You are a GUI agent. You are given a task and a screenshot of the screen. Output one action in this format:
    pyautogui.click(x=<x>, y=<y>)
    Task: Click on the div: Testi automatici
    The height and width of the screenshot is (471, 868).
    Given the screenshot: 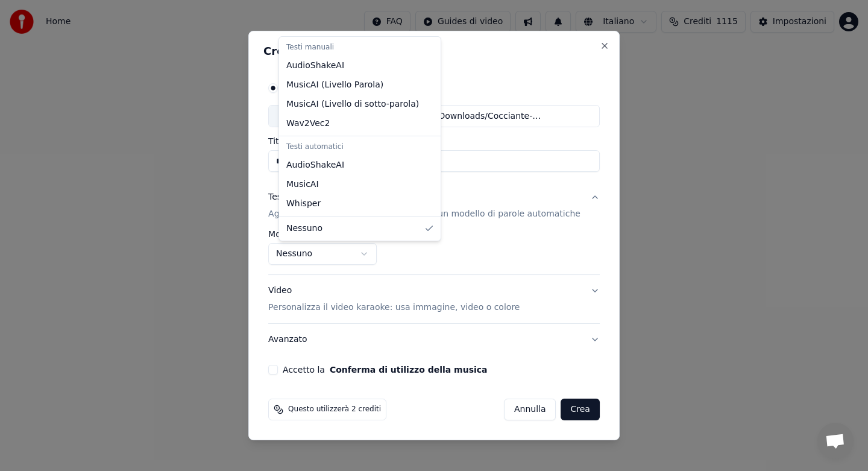 What is the action you would take?
    pyautogui.click(x=360, y=147)
    